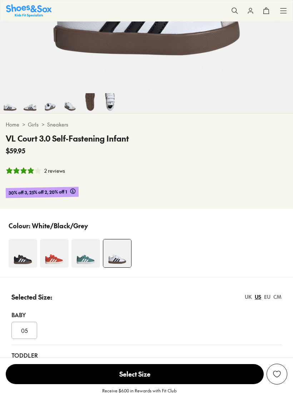 This screenshot has height=406, width=293. What do you see at coordinates (19, 225) in the screenshot?
I see `p: Colour:` at bounding box center [19, 225].